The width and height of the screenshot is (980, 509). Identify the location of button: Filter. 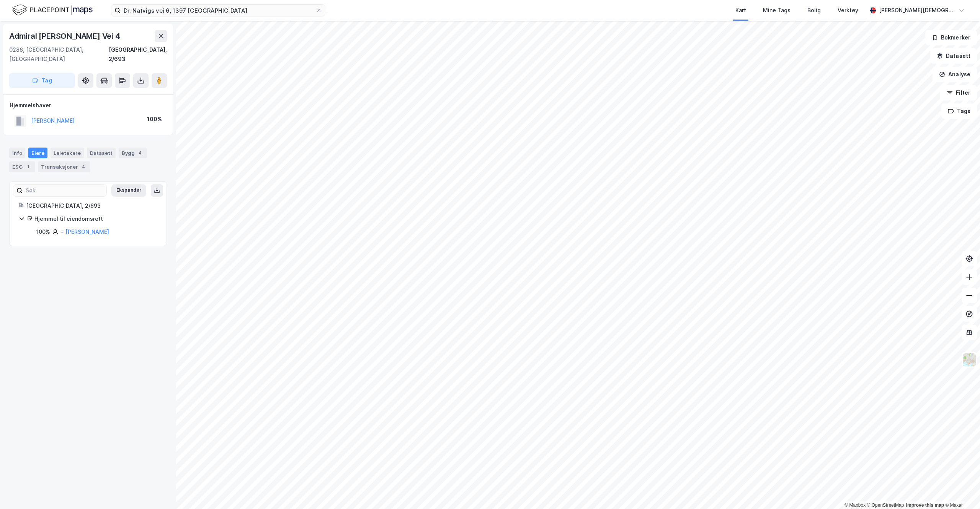
(959, 93).